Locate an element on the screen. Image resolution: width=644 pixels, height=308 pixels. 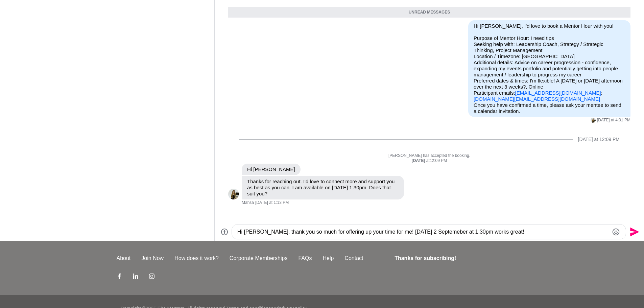
p: Once you have confirmed a time, please ask your mentee to send a calendar invitation. is located at coordinates (549, 108).